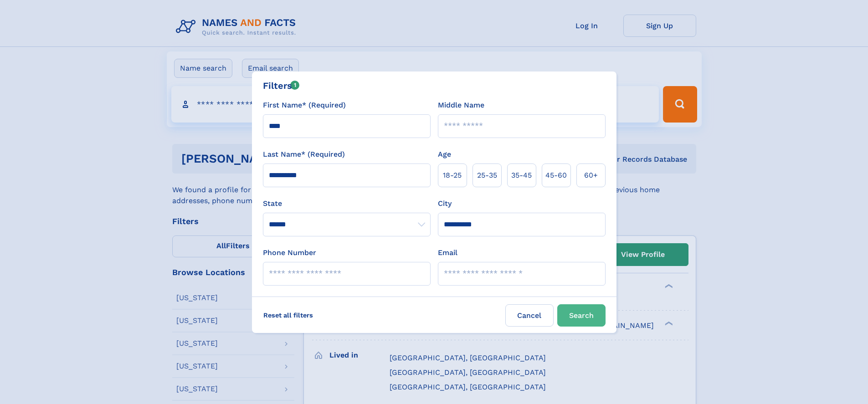 This screenshot has width=868, height=404. What do you see at coordinates (347, 204) in the screenshot?
I see `label: State` at bounding box center [347, 204].